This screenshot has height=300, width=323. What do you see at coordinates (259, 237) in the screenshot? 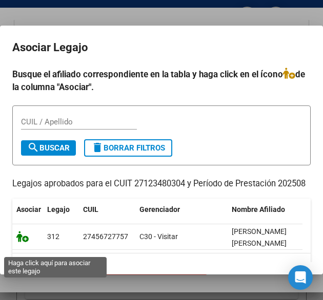
I see `span: ROJAS NARELLA NAIQUEN` at bounding box center [259, 237].